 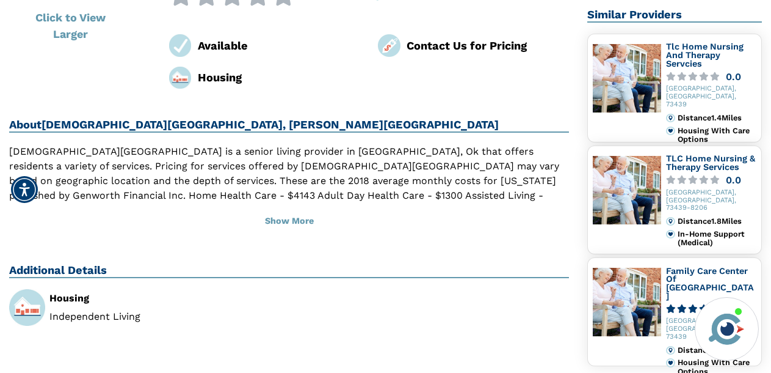 I want to click on li: Independent Living, so click(x=164, y=316).